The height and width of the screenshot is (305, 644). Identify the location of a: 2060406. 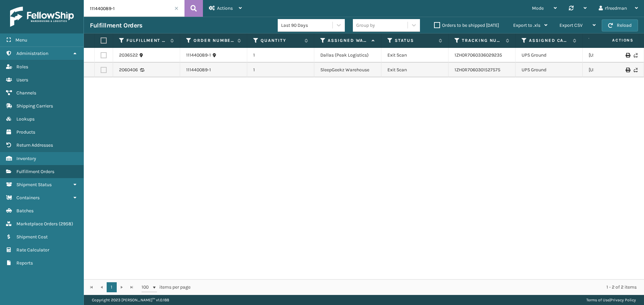
(129, 70).